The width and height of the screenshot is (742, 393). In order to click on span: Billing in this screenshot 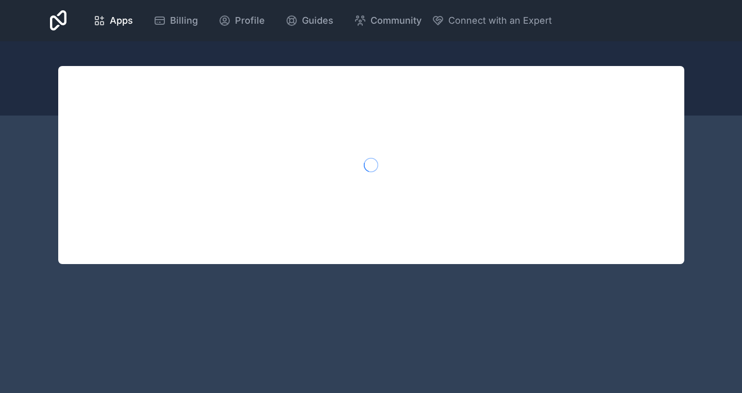, I will do `click(184, 21)`.